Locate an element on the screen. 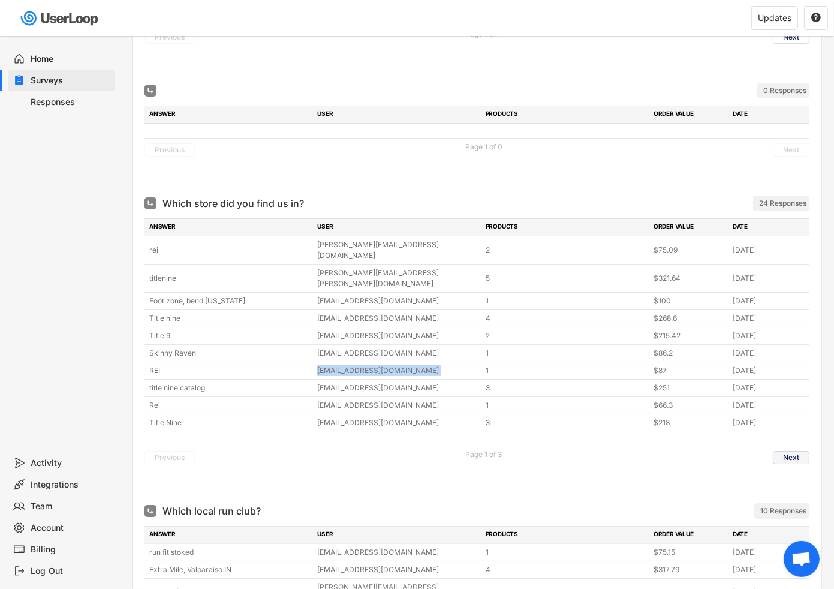 This screenshot has width=834, height=589. div: $75.09 is located at coordinates (689, 250).